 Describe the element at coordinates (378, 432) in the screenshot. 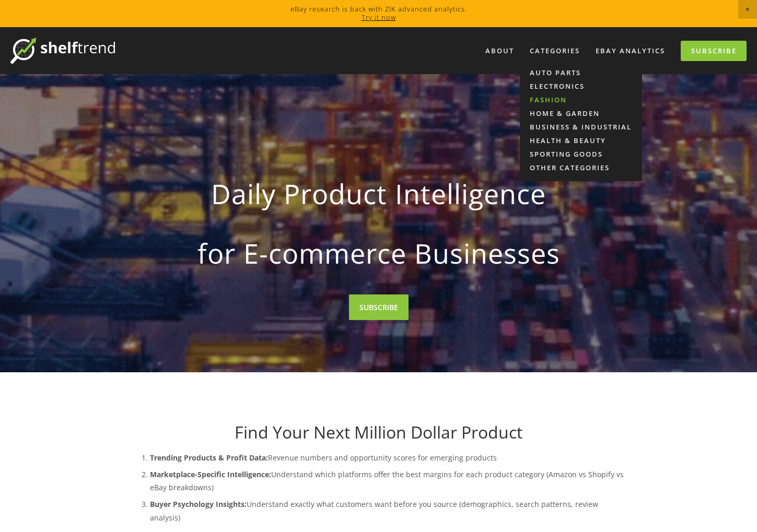

I see `h1: Find Your Next Million Dollar Product` at that location.